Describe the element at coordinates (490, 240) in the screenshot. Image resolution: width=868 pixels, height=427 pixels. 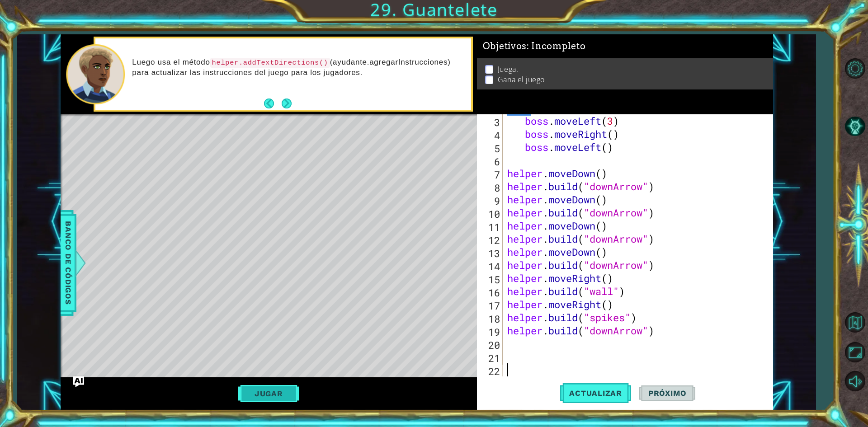
I see `div: 12` at that location.